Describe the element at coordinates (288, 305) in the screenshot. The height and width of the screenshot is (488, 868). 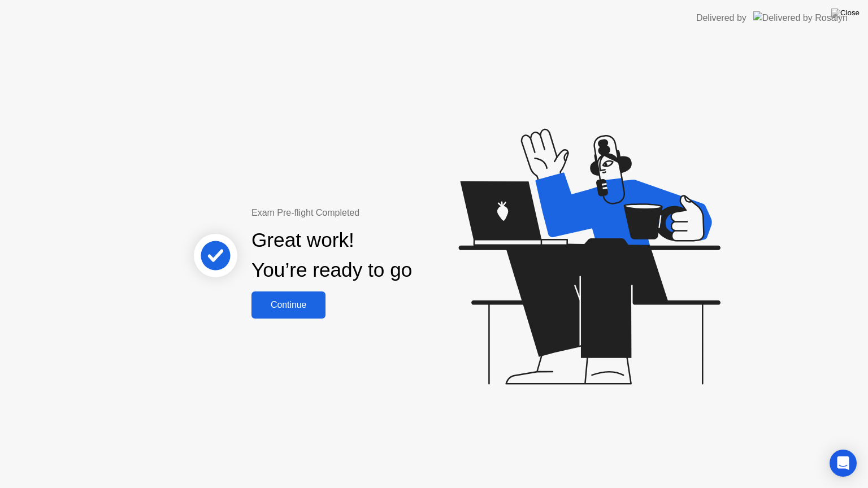
I see `button: Continue` at that location.